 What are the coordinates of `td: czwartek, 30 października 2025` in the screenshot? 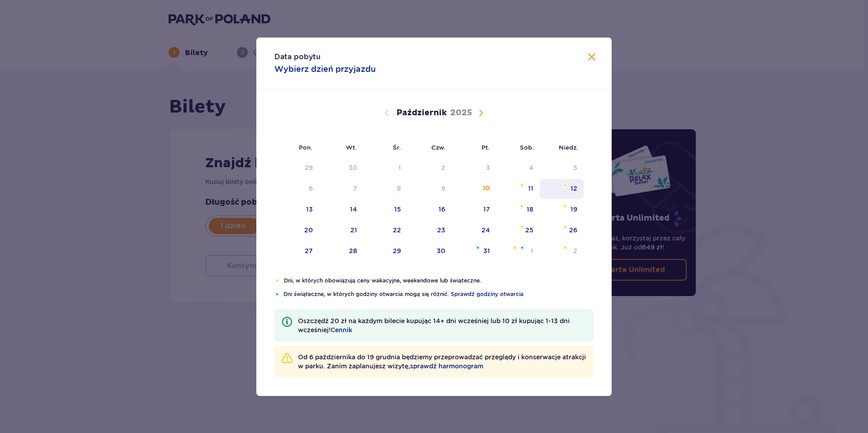 It's located at (430, 251).